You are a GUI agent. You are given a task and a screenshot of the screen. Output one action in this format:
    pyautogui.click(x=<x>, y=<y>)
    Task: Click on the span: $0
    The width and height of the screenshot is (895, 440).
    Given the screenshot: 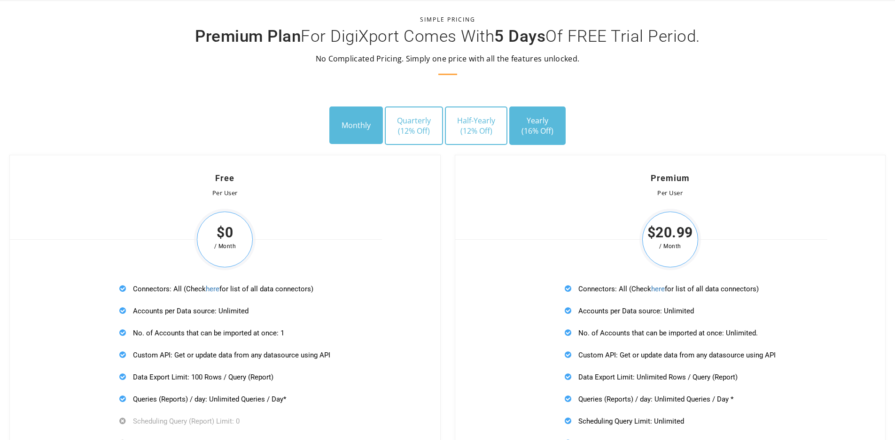 What is the action you would take?
    pyautogui.click(x=224, y=233)
    